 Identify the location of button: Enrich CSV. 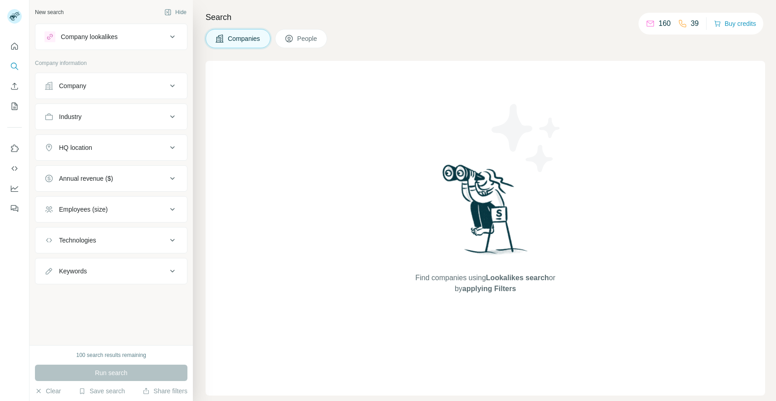
(15, 86).